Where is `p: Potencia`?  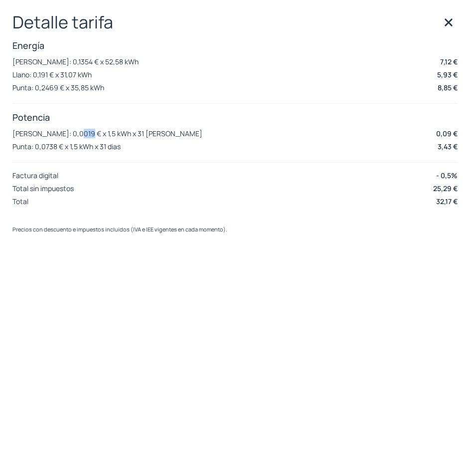
p: Potencia is located at coordinates (234, 117).